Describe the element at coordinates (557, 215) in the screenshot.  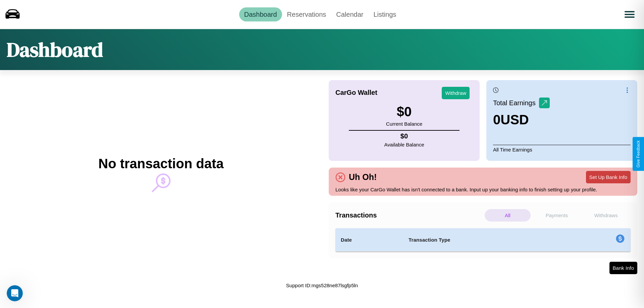
I see `p: Payments` at that location.